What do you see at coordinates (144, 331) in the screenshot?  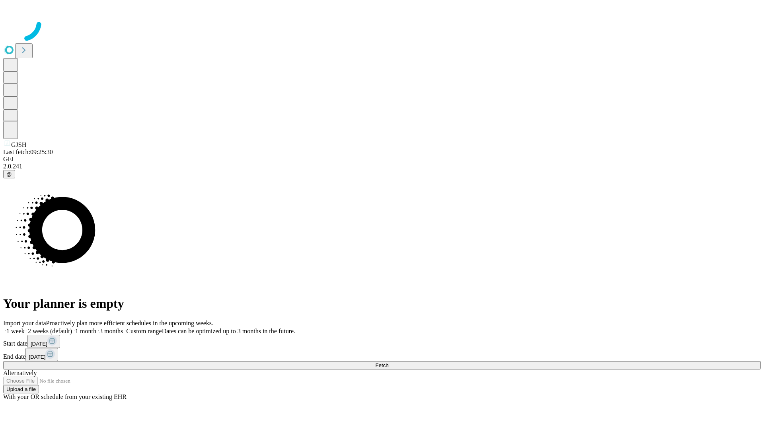 I see `span: Custom range` at bounding box center [144, 331].